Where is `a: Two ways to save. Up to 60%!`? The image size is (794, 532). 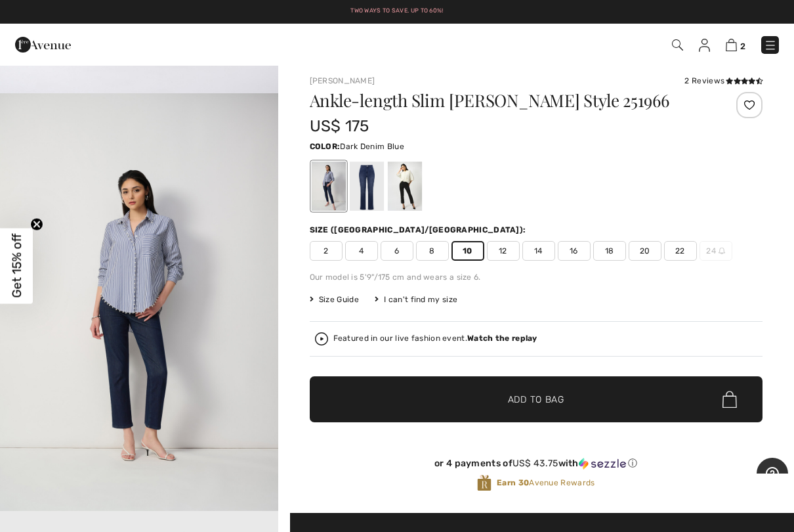
a: Two ways to save. Up to 60%! is located at coordinates (396, 10).